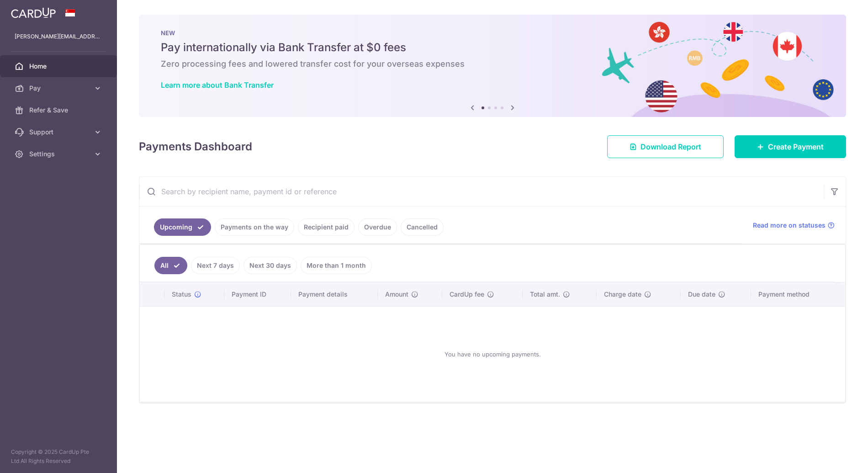 This screenshot has height=473, width=868. I want to click on input: Search by recipient name, payment id or reference, so click(482, 192).